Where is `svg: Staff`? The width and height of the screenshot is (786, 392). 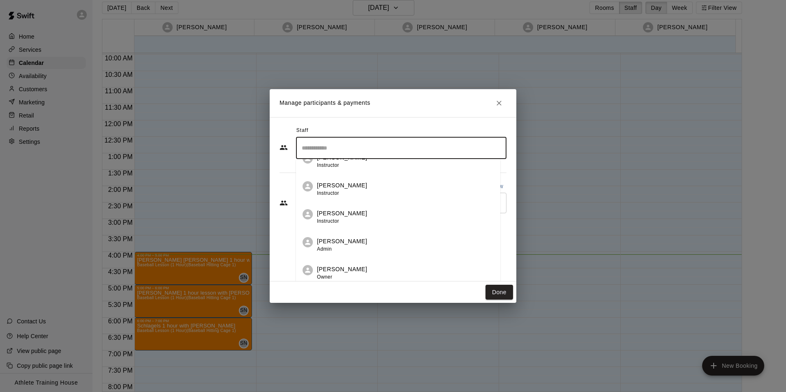 svg: Staff is located at coordinates (284, 148).